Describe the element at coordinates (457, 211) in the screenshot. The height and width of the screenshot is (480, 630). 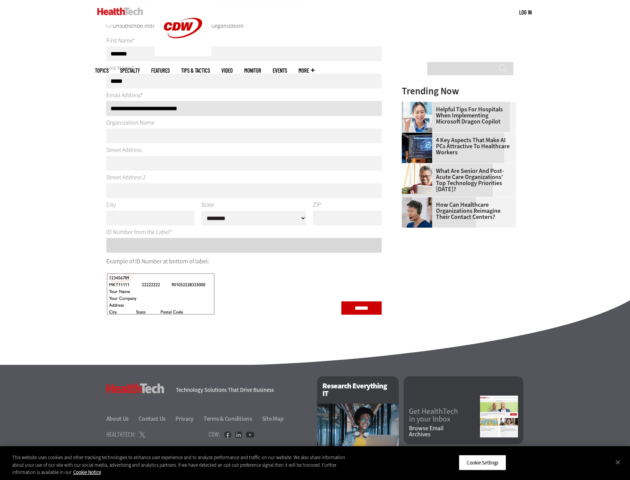
I see `a: How Can Healthcare Organizations Reimagine Their Contact Centers?` at that location.